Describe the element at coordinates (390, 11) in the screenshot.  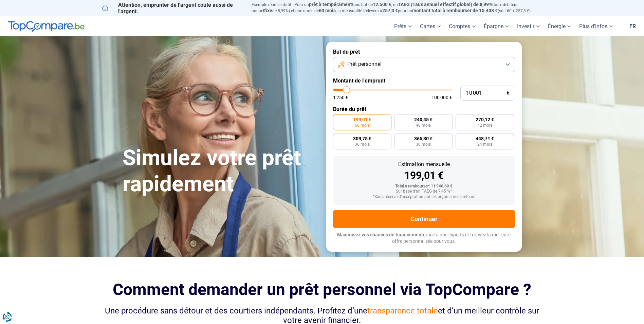
I see `span: 257,3 €` at that location.